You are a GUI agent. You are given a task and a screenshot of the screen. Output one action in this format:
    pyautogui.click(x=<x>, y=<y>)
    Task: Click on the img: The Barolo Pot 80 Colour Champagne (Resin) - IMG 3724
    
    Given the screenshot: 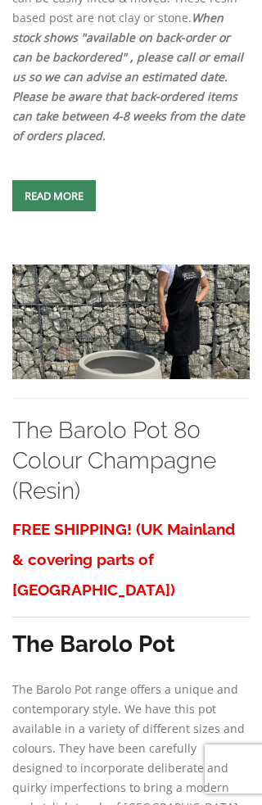 What is the action you would take?
    pyautogui.click(x=131, y=321)
    